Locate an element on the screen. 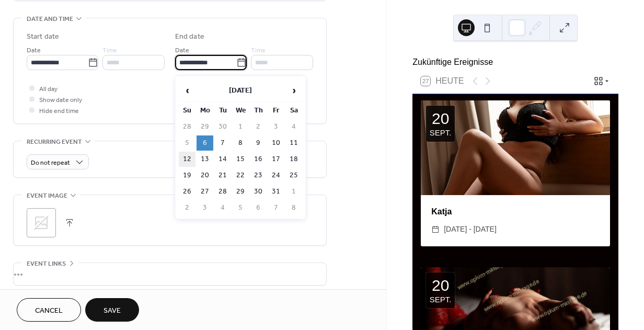 This screenshot has height=330, width=644. td: 13 is located at coordinates (205, 159).